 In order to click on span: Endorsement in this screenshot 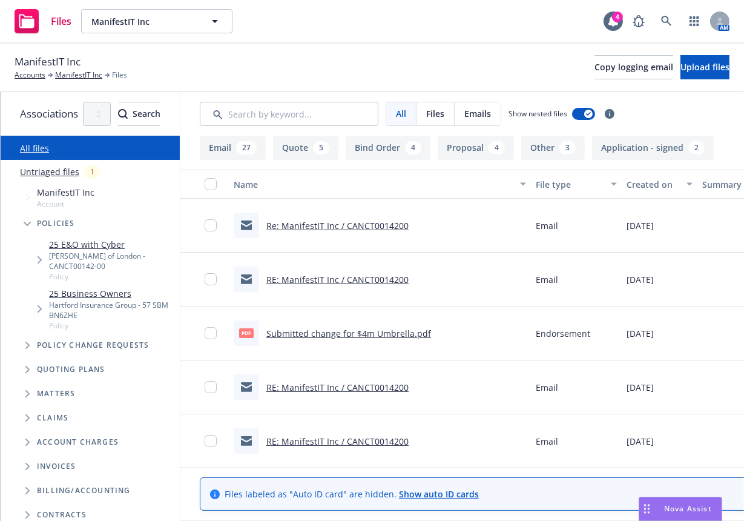, I will do `click(563, 333)`.